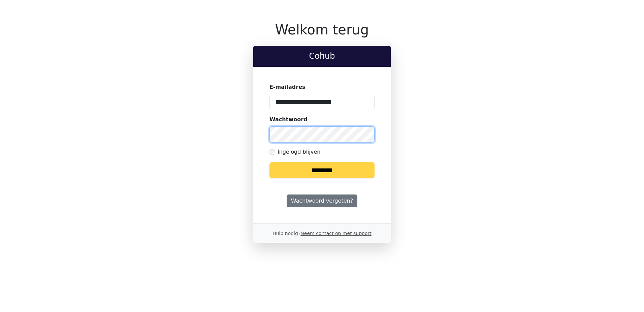 The height and width of the screenshot is (312, 644). Describe the element at coordinates (322, 201) in the screenshot. I see `a: Wachtwoord vergeten?` at that location.